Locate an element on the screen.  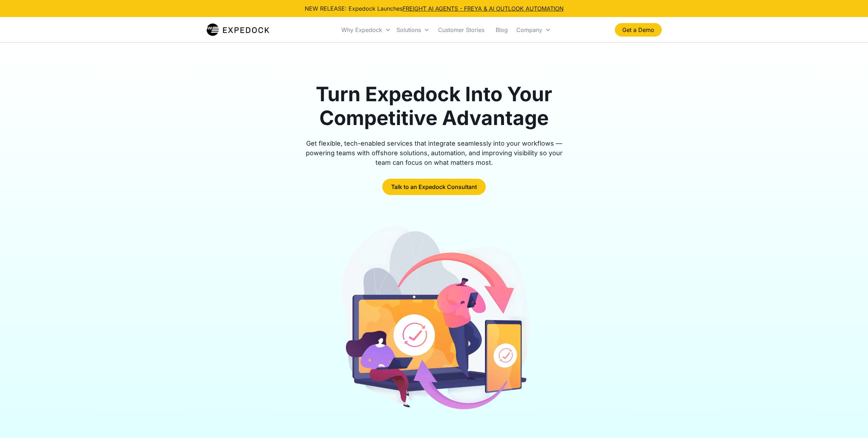
a: FREIGHT AI AGENTS - FREYA & AI OUTLOOK AUTOMATION is located at coordinates (483, 8).